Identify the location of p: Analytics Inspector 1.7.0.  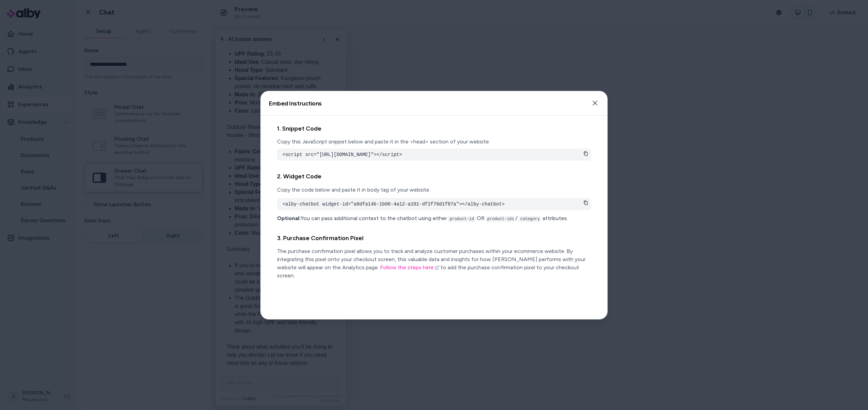
(51, 6).